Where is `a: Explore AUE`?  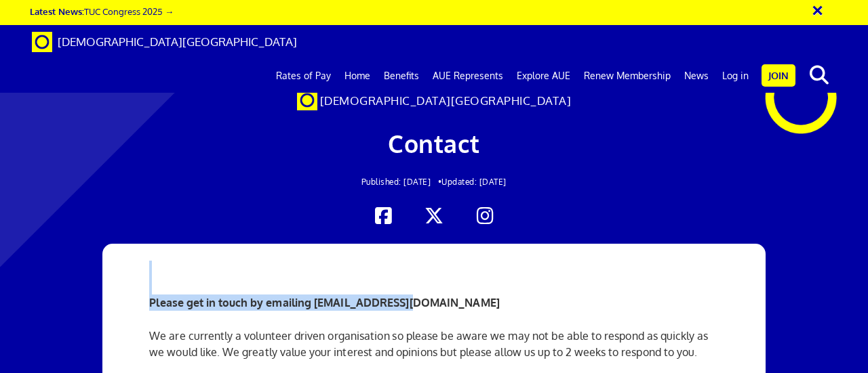 a: Explore AUE is located at coordinates (543, 76).